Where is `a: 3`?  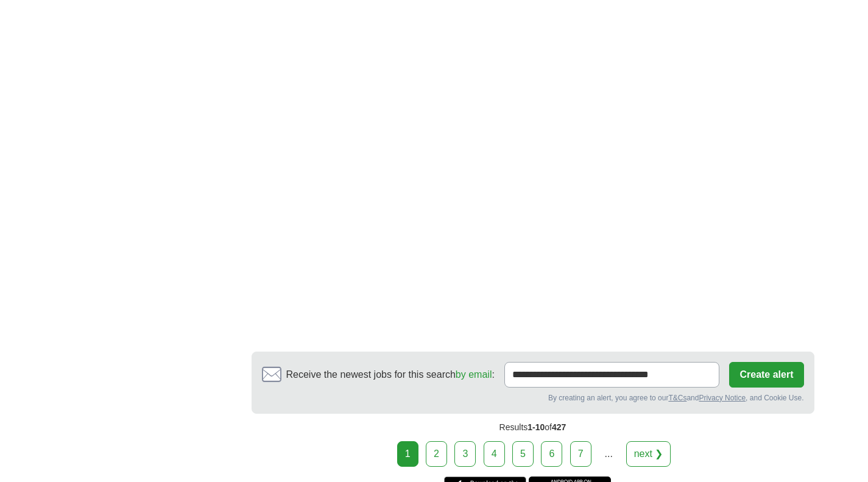
a: 3 is located at coordinates (465, 454).